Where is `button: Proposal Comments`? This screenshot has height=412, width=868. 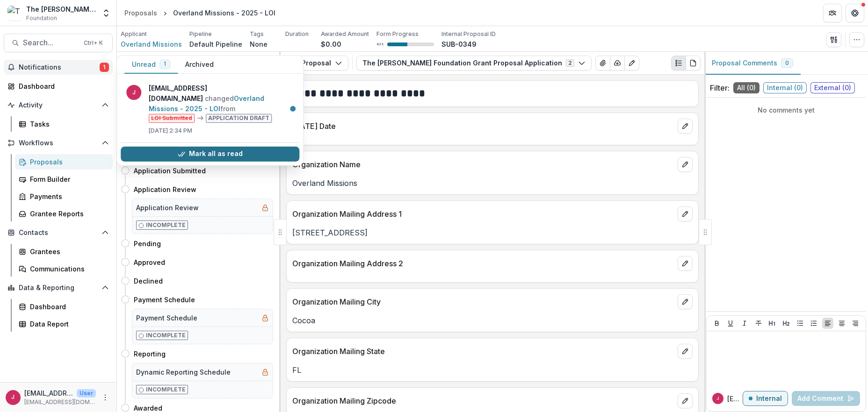
button: Proposal Comments is located at coordinates (752, 63).